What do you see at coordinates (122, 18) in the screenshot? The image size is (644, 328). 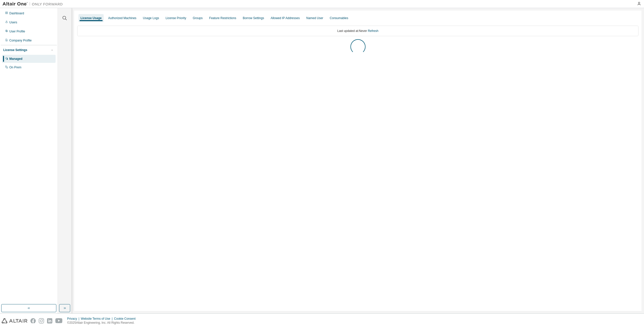 I see `div: Authorized Machines` at bounding box center [122, 18].